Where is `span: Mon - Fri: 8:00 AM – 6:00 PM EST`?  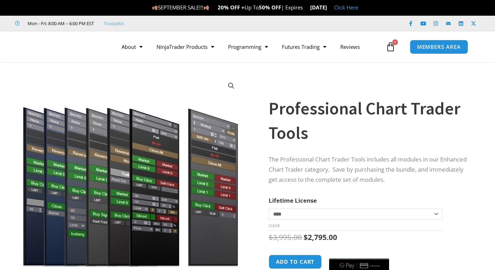
span: Mon - Fri: 8:00 AM – 6:00 PM EST is located at coordinates (60, 23).